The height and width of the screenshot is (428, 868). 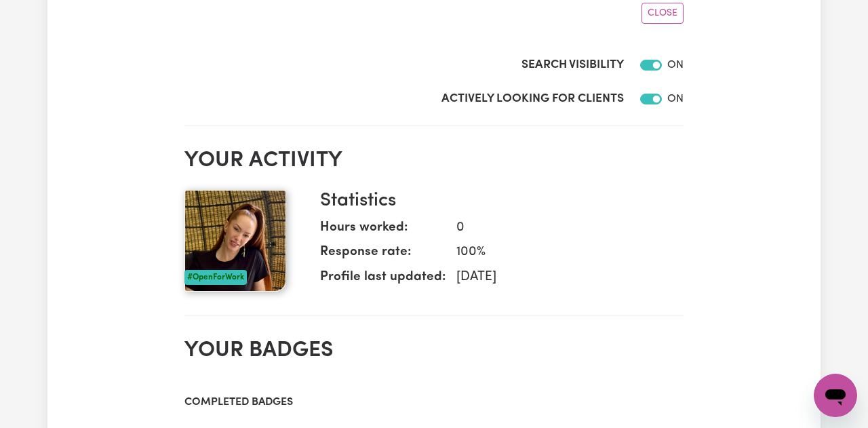 I want to click on img: Your profile picture, so click(x=235, y=241).